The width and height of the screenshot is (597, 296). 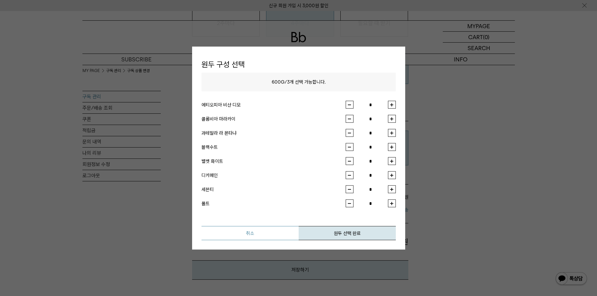 What do you see at coordinates (274, 119) in the screenshot?
I see `div: 콜롬비아 마라카이` at bounding box center [274, 119].